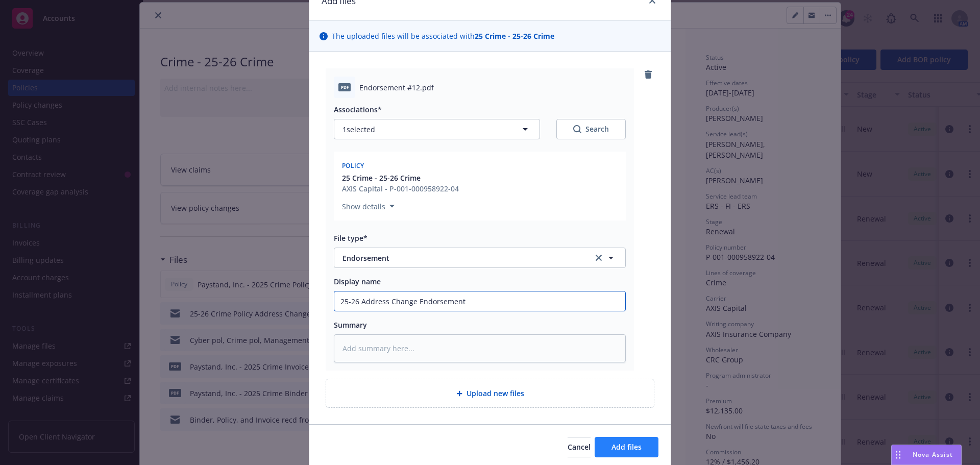 Image resolution: width=980 pixels, height=465 pixels. What do you see at coordinates (627, 447) in the screenshot?
I see `span: Add files` at bounding box center [627, 447].